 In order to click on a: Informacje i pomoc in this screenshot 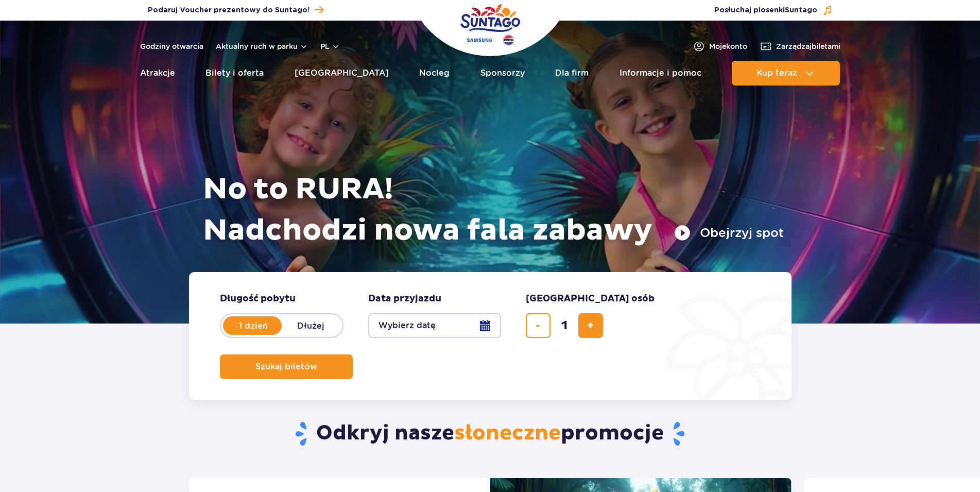, I will do `click(660, 73)`.